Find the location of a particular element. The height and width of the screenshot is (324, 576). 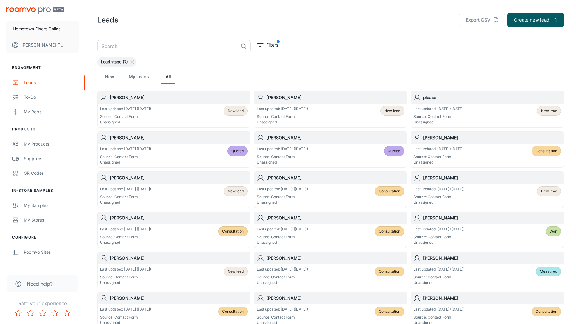

a: New is located at coordinates (109, 77).